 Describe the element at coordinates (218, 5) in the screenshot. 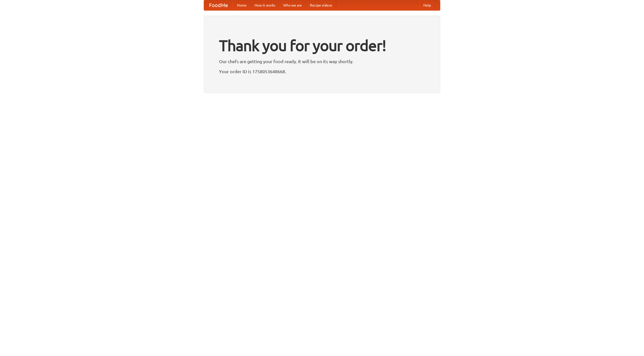

I see `a: FoodMe` at that location.